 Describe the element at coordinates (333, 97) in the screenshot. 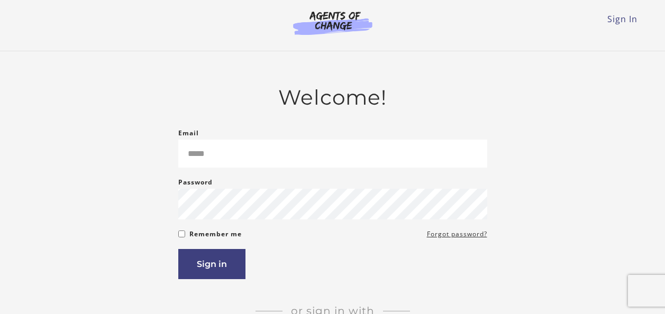

I see `h2: Welcome!` at that location.